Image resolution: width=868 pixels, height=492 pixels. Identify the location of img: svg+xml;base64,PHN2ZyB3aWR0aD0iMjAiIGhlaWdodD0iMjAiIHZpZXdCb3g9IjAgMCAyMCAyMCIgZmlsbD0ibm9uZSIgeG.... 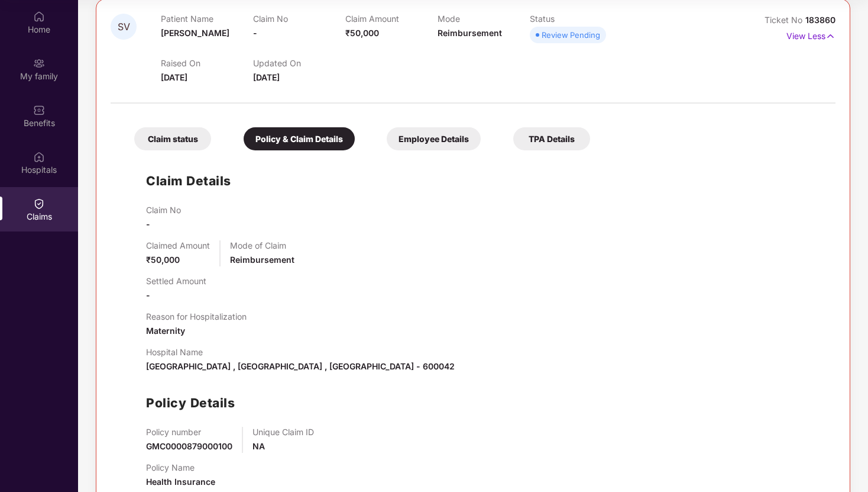
(39, 64).